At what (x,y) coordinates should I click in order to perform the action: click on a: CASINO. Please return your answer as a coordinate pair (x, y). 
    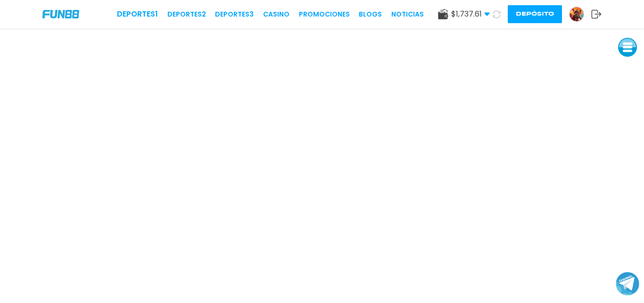
    Looking at the image, I should click on (276, 14).